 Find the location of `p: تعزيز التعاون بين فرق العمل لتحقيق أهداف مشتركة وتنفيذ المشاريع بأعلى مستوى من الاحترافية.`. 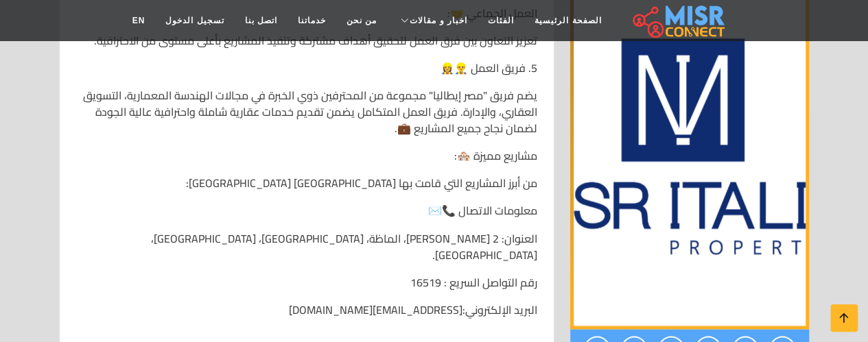

p: تعزيز التعاون بين فرق العمل لتحقيق أهداف مشتركة وتنفيذ المشاريع بأعلى مستوى من الاحترافية. is located at coordinates (306, 41).